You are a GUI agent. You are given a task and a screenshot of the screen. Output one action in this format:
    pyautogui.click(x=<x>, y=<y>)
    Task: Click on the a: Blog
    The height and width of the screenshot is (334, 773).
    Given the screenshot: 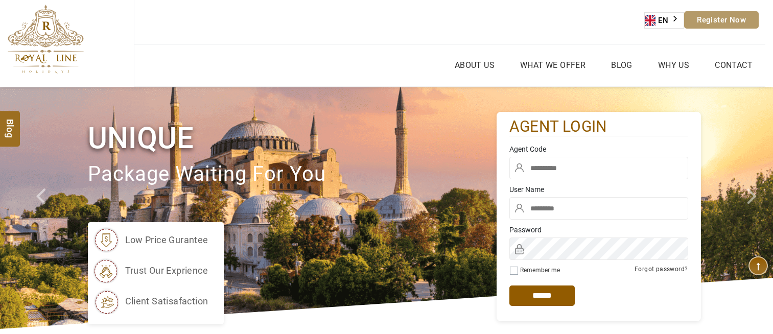 What is the action you would take?
    pyautogui.click(x=622, y=65)
    